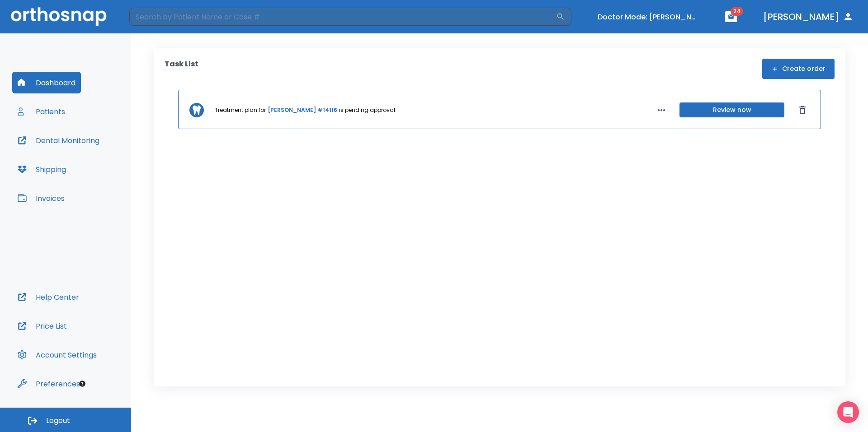 The image size is (868, 432). Describe the element at coordinates (240, 110) in the screenshot. I see `p: Treatment plan for` at that location.